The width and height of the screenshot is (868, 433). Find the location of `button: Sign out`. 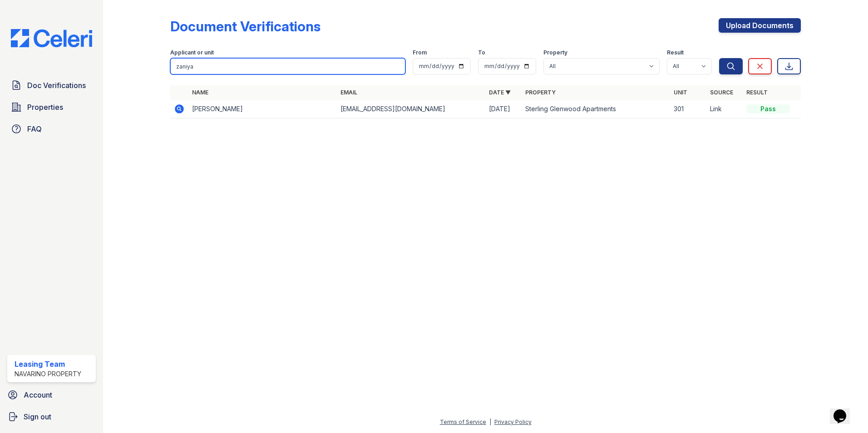

button: Sign out is located at coordinates (51, 417).